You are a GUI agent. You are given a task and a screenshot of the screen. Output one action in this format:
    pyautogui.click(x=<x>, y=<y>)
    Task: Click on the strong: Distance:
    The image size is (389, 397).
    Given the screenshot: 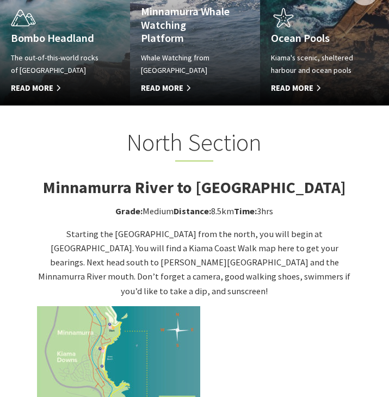 What is the action you would take?
    pyautogui.click(x=192, y=211)
    